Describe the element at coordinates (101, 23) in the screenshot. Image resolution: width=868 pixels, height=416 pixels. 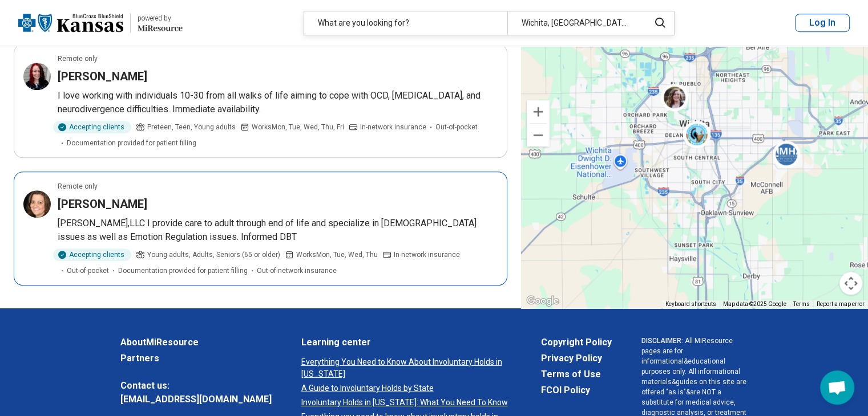
I see `a: Blue Cross Blue Shield Kansaspowered by` at that location.